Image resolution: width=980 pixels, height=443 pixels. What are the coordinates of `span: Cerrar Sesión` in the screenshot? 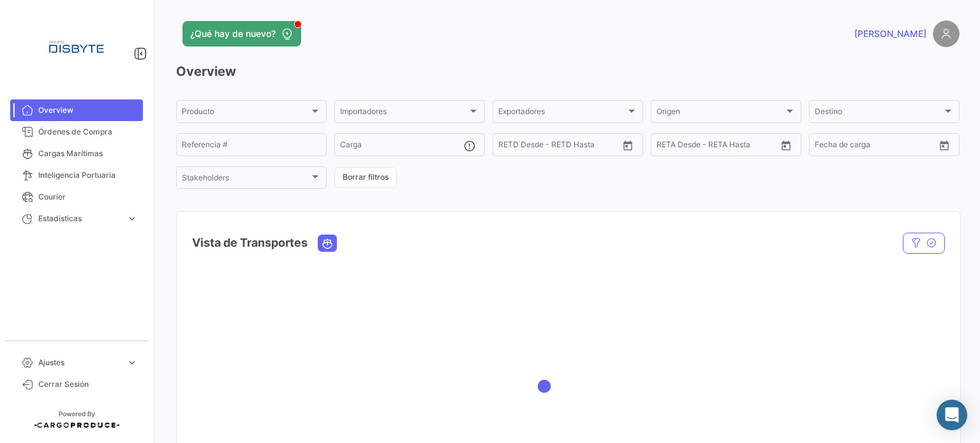 It's located at (89, 384).